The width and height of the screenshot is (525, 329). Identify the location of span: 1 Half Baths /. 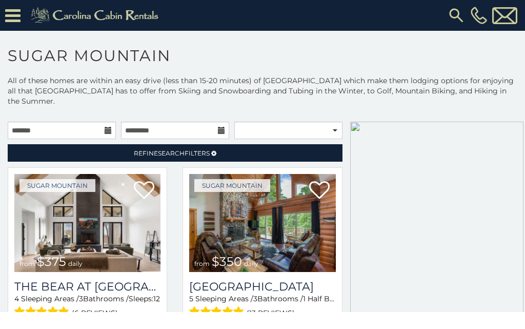
(326, 298).